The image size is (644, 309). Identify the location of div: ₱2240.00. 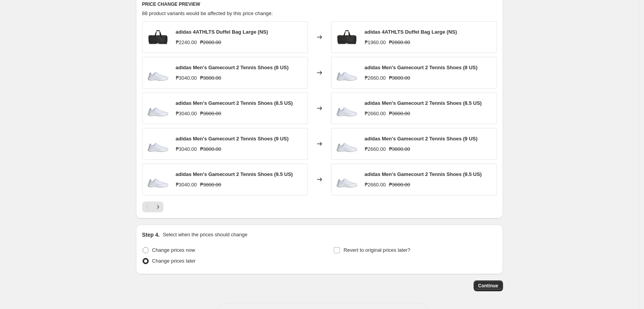
(187, 43).